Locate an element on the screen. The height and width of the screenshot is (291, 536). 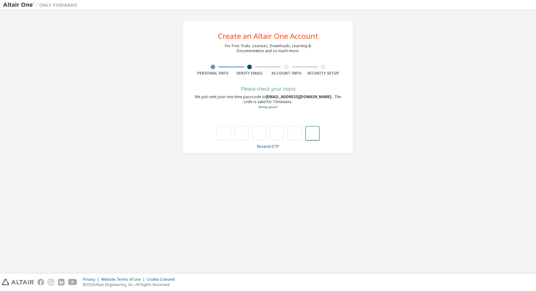
div: Account Info is located at coordinates (286, 73).